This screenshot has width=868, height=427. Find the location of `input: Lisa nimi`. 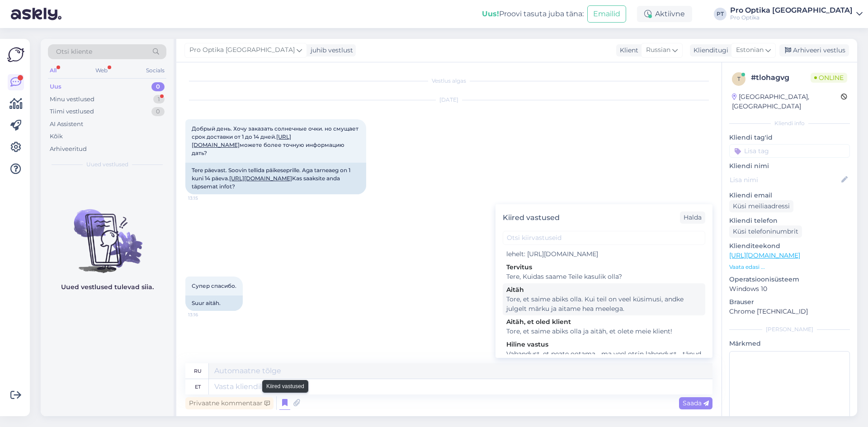

input: Lisa nimi is located at coordinates (784, 180).